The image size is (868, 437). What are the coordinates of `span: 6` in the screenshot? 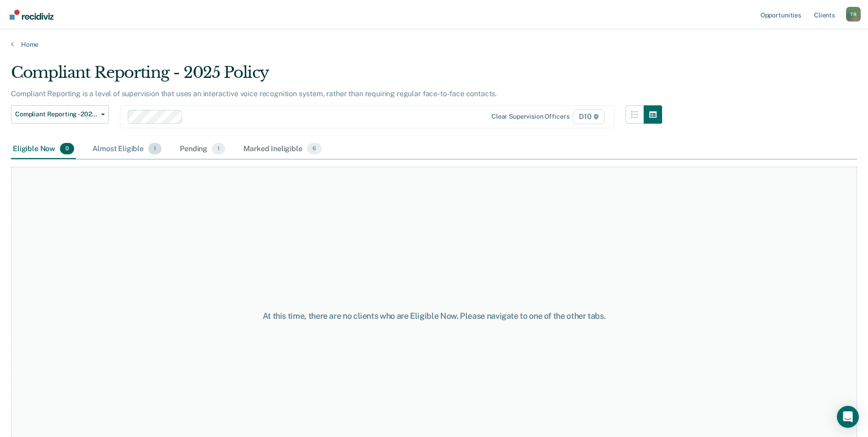 It's located at (315, 149).